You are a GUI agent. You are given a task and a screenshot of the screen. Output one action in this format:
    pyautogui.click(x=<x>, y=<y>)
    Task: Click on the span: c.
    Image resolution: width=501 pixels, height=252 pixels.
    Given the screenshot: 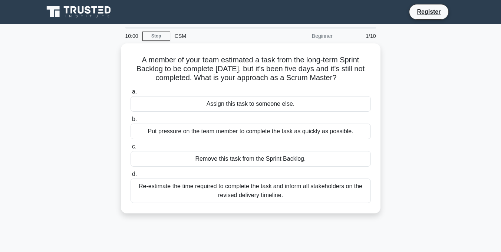 What is the action you would take?
    pyautogui.click(x=134, y=146)
    